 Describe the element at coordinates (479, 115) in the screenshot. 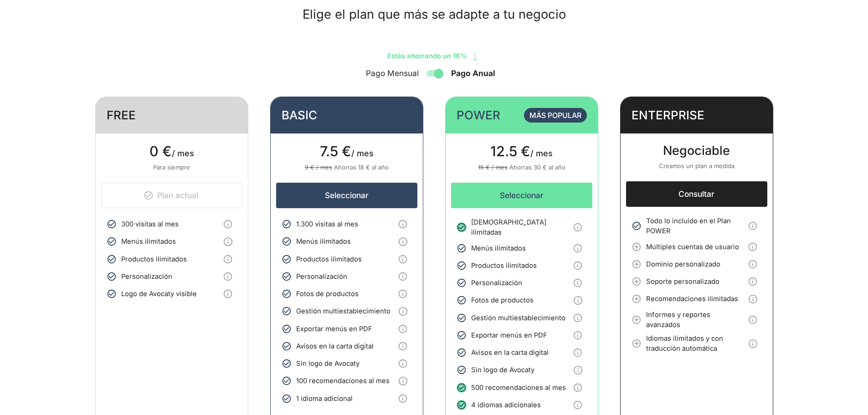

I see `h4: POWER` at that location.